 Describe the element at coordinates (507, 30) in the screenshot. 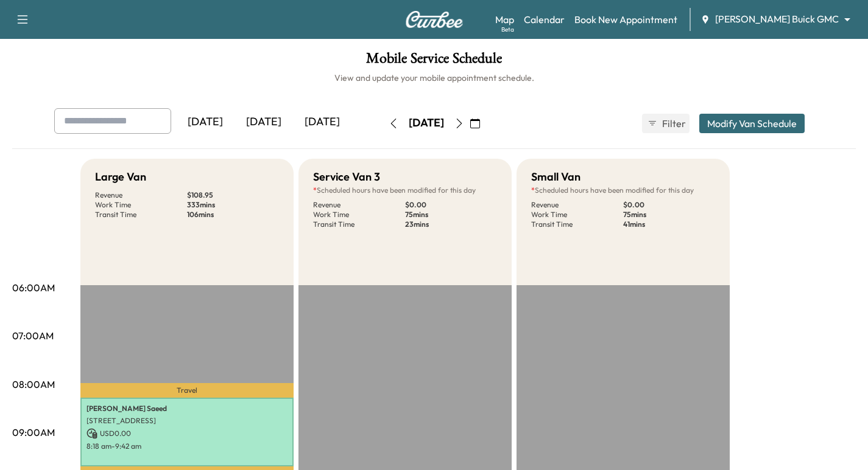

I see `div: Beta` at that location.